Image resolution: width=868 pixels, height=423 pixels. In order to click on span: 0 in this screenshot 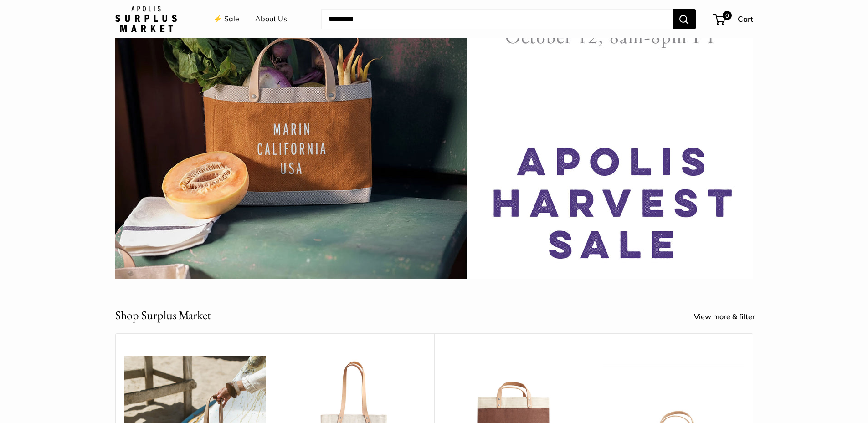, I will do `click(727, 16)`.